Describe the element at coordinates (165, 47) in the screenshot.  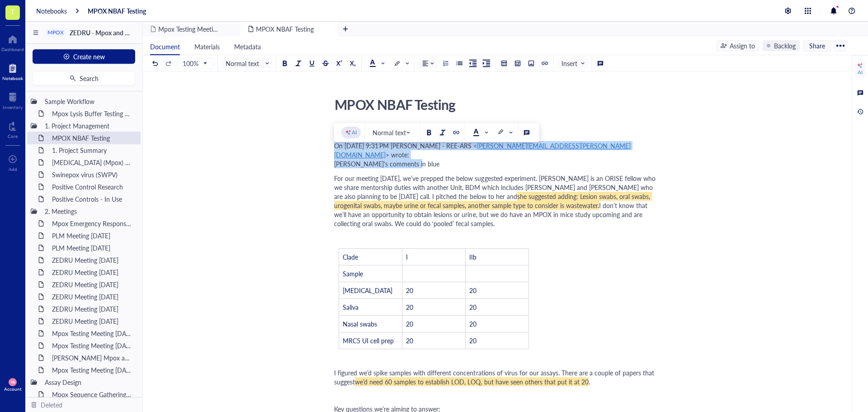
I see `span: Document` at that location.